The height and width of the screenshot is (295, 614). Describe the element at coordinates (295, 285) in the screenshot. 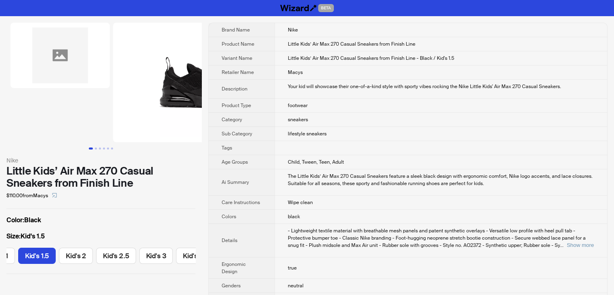

I see `span: neutral` at that location.